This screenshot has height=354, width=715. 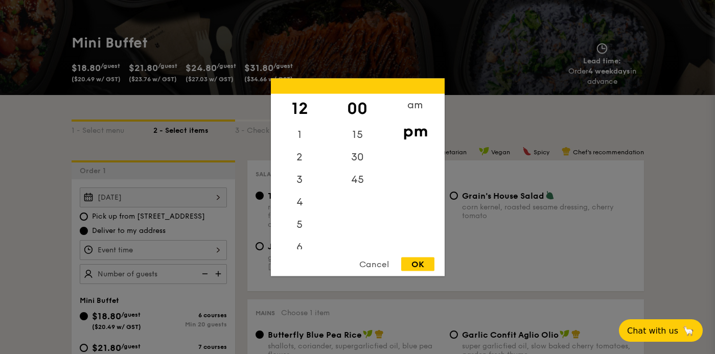 What do you see at coordinates (374, 264) in the screenshot?
I see `div: Cancel` at bounding box center [374, 264].